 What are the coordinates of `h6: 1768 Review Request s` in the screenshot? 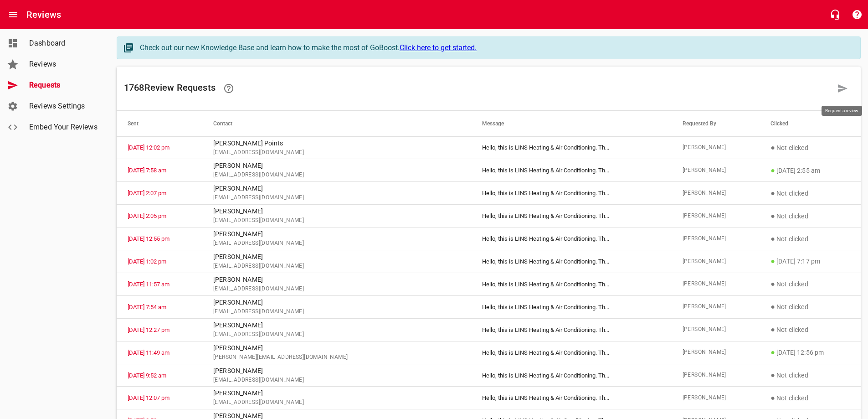 It's located at (477, 88).